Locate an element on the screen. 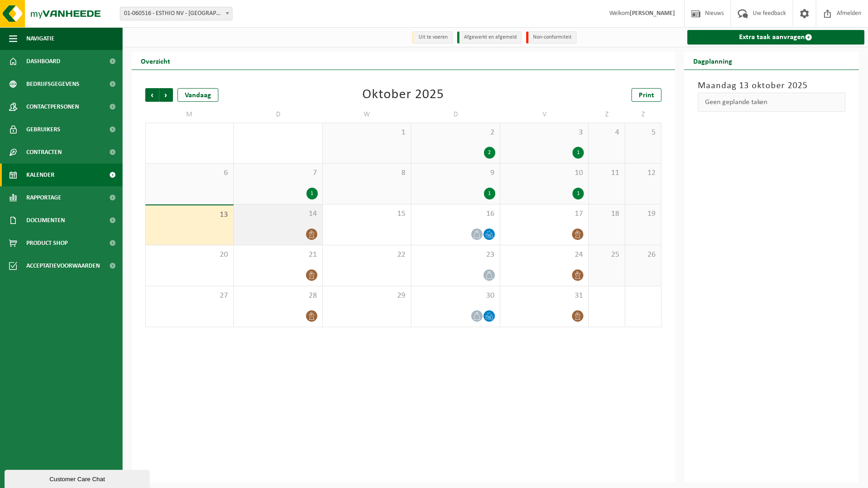 The image size is (868, 488). span: Dashboard is located at coordinates (43, 61).